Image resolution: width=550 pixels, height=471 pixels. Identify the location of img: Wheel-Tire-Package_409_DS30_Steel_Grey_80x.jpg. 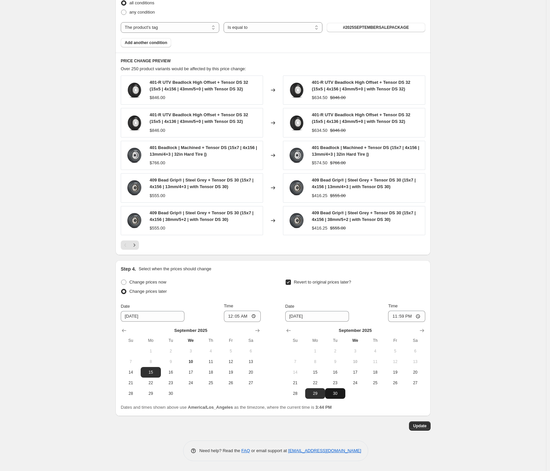
(296, 221).